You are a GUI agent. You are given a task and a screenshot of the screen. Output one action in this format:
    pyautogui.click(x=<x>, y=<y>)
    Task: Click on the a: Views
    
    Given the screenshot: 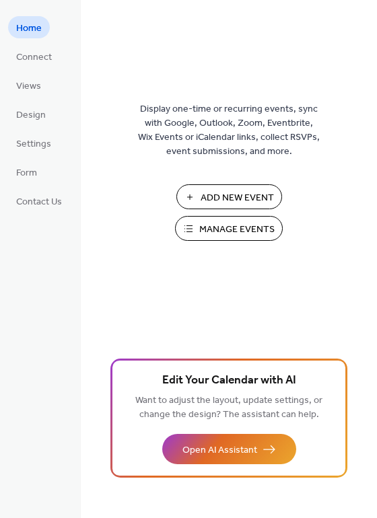 What is the action you would take?
    pyautogui.click(x=28, y=85)
    